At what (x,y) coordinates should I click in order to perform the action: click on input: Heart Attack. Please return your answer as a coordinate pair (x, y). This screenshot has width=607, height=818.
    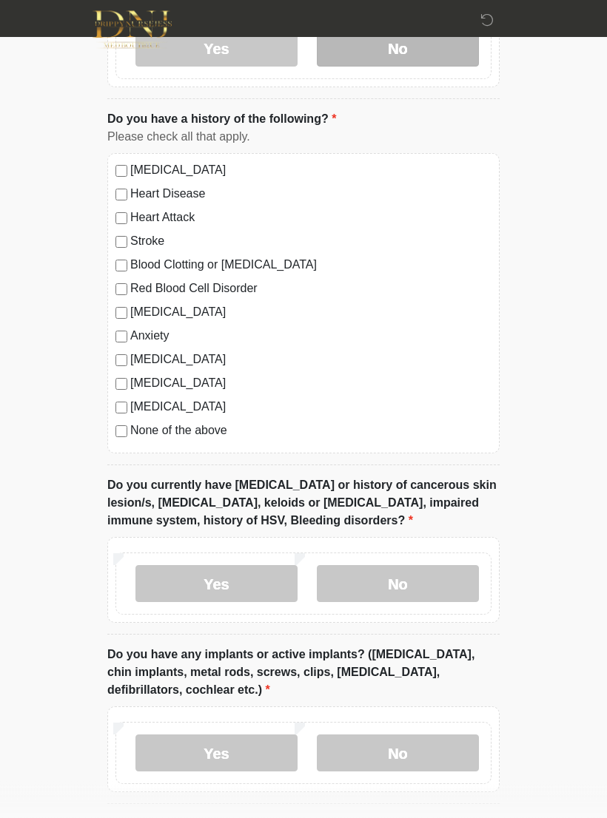
    Looking at the image, I should click on (121, 219).